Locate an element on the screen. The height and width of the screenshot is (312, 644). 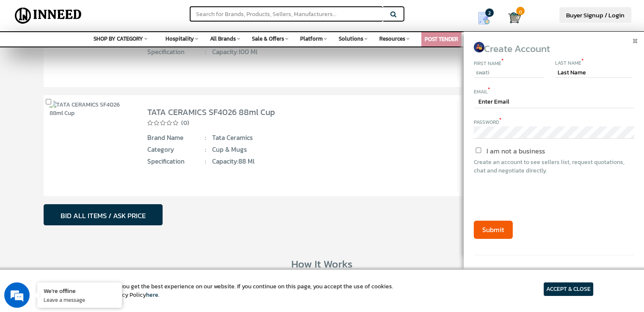
span: Brand Name is located at coordinates (176, 138).